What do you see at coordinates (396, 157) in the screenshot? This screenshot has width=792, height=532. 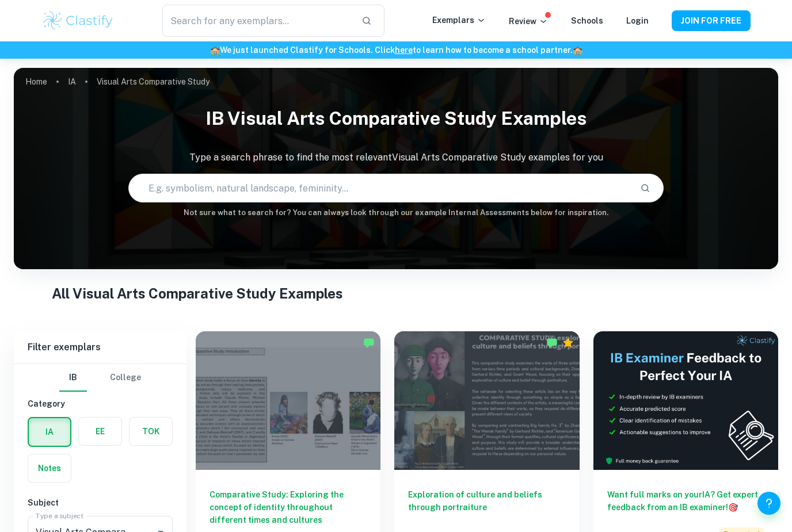 I see `p: Type a search phrase to find the most relevant Visual Arts Comparative Study examples for you` at bounding box center [396, 157].